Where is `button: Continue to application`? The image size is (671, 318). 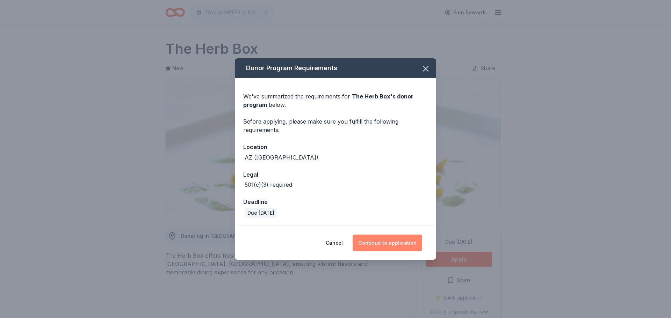
button: Continue to application is located at coordinates (387, 243).